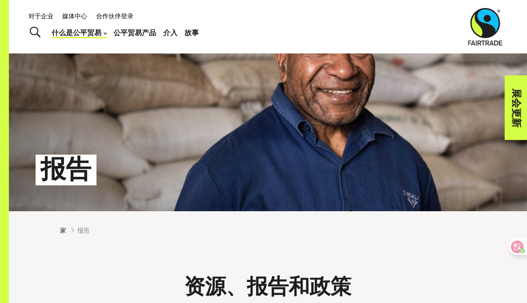  I want to click on font: 什么是公平贸易, so click(77, 32).